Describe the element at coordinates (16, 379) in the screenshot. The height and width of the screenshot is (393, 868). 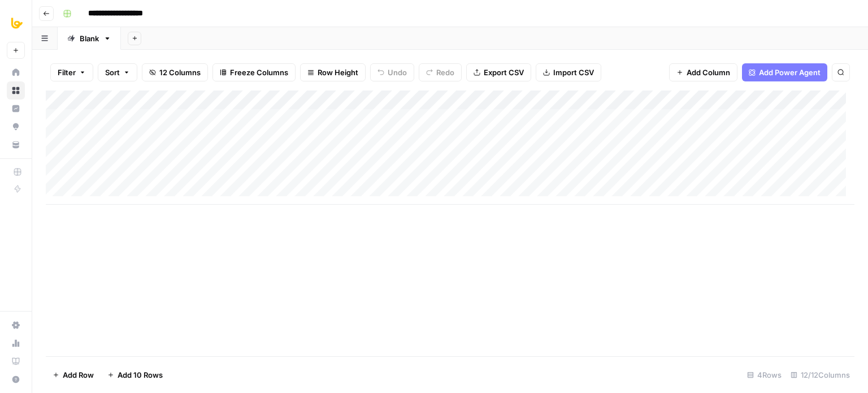
I see `button: Help + Support` at that location.